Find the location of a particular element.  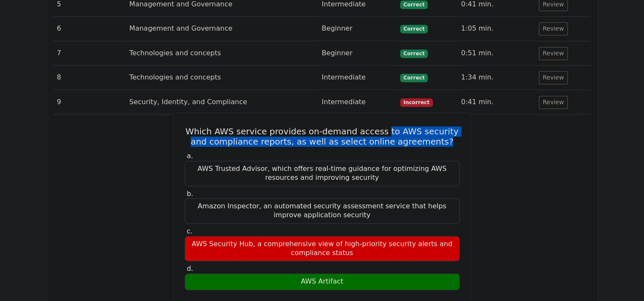

span: c. is located at coordinates (190, 230).